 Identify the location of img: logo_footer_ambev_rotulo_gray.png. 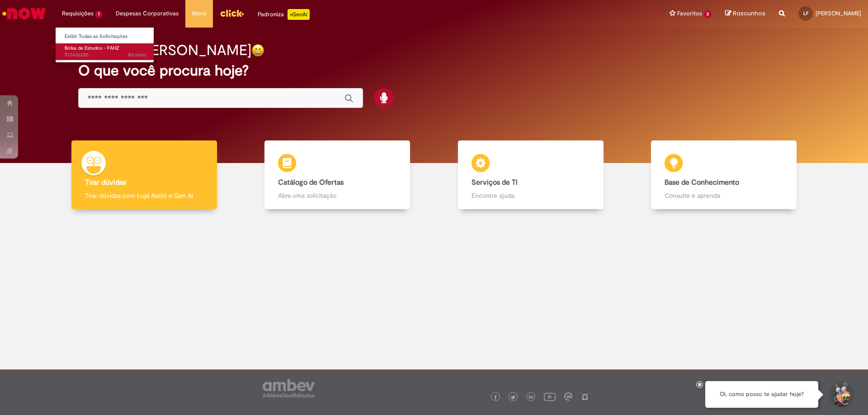
(289, 389).